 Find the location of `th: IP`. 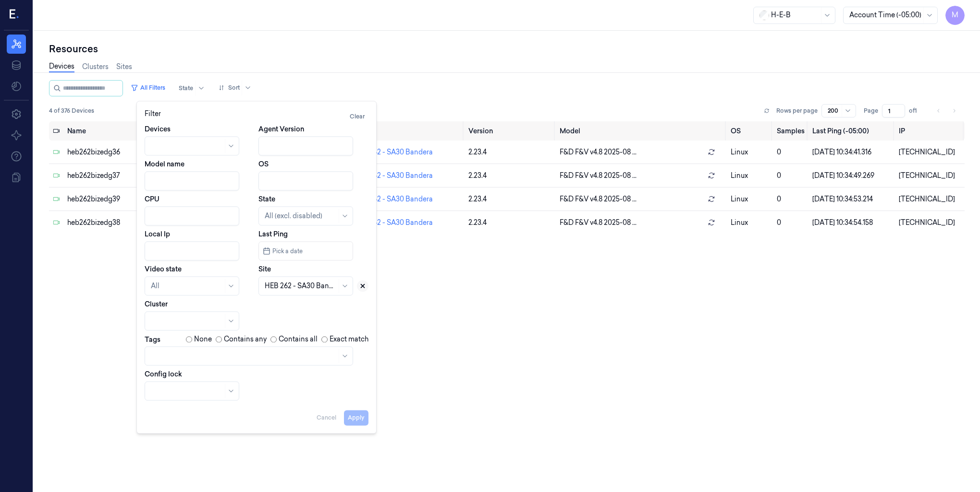

th: IP is located at coordinates (929, 131).